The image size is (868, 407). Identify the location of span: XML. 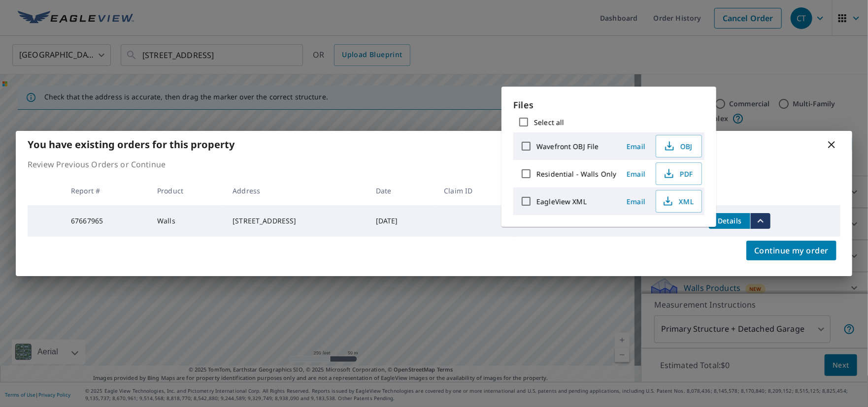
(678, 202).